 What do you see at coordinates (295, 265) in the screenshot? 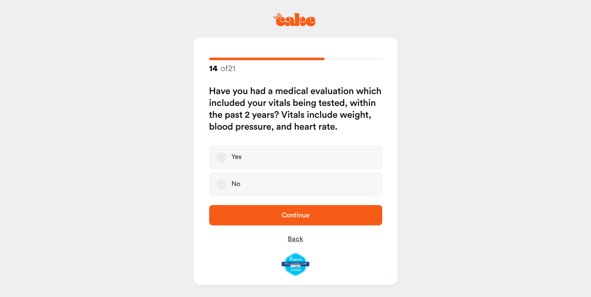
I see `img: legit-script-certified.png` at bounding box center [295, 265].